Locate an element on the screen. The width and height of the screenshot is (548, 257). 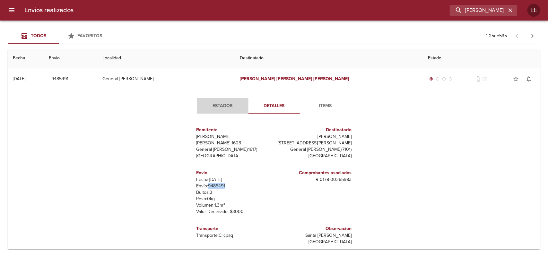
p: Transporte: Clicpaq is located at coordinates (234, 236).